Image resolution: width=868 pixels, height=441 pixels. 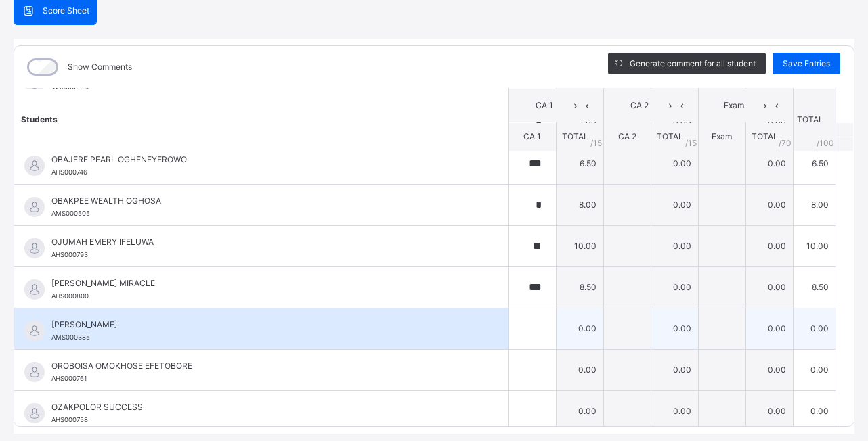 I want to click on span: AHS000761, so click(x=69, y=379).